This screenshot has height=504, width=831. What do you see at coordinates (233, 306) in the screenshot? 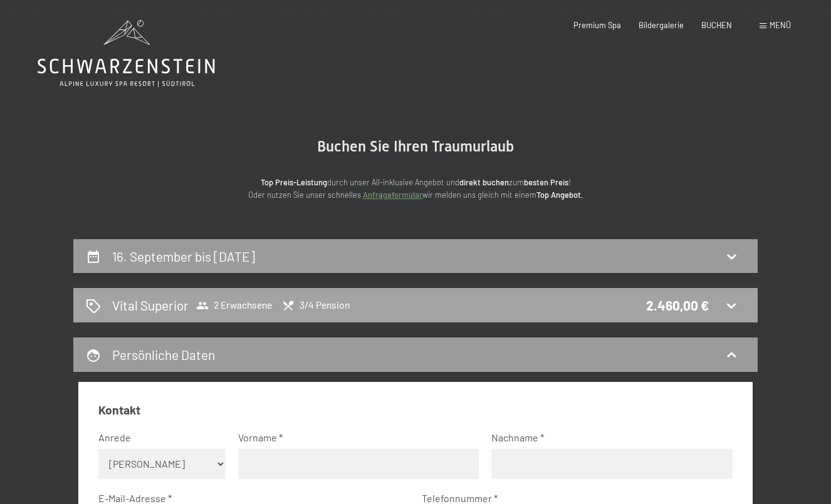
I see `span: 2 Erwachsene` at bounding box center [233, 306].